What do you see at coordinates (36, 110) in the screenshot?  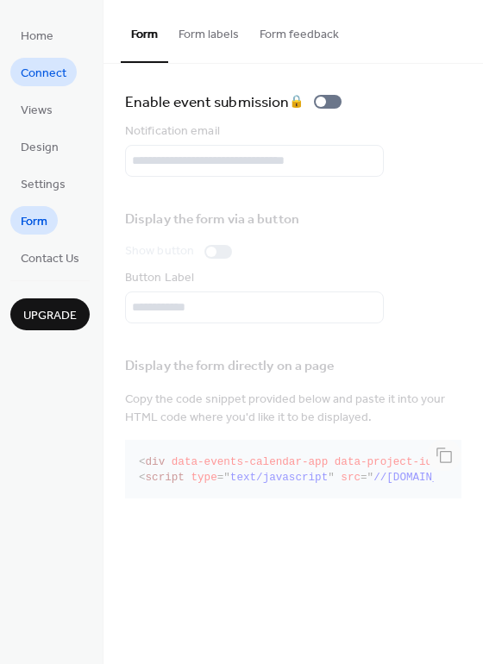 I see `span: Views` at bounding box center [36, 110].